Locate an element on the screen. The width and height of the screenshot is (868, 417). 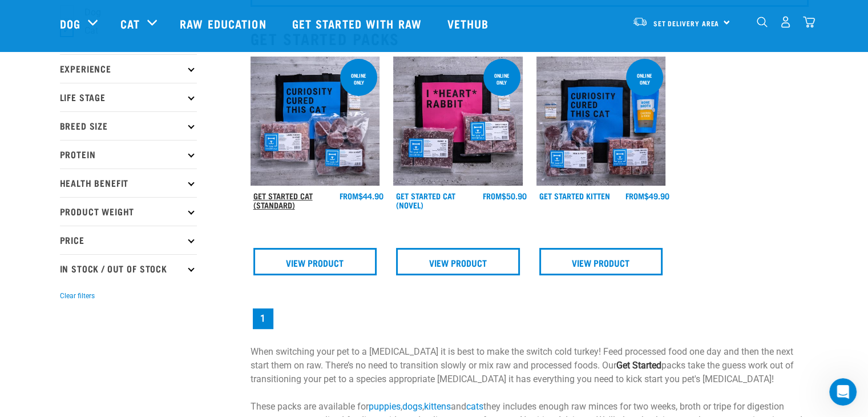
img: Assortment Of Raw Essential Products For Cats Including, Blue And Black Tote Bag With "Curiosity ... is located at coordinates (315, 121).